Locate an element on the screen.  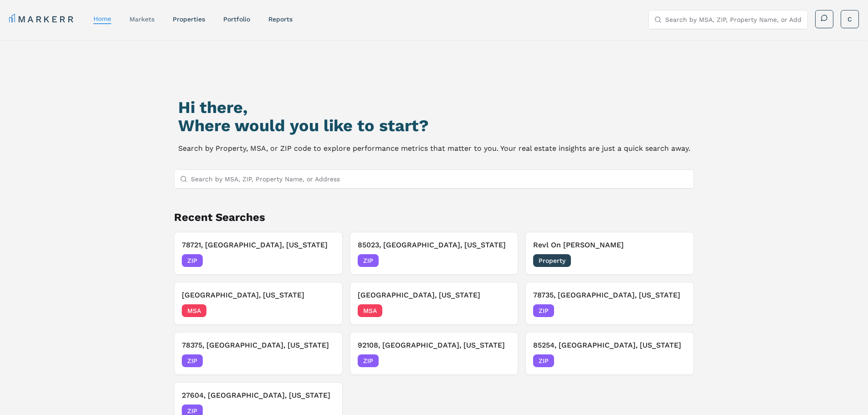
h2: Where would you like to start? is located at coordinates (434, 126).